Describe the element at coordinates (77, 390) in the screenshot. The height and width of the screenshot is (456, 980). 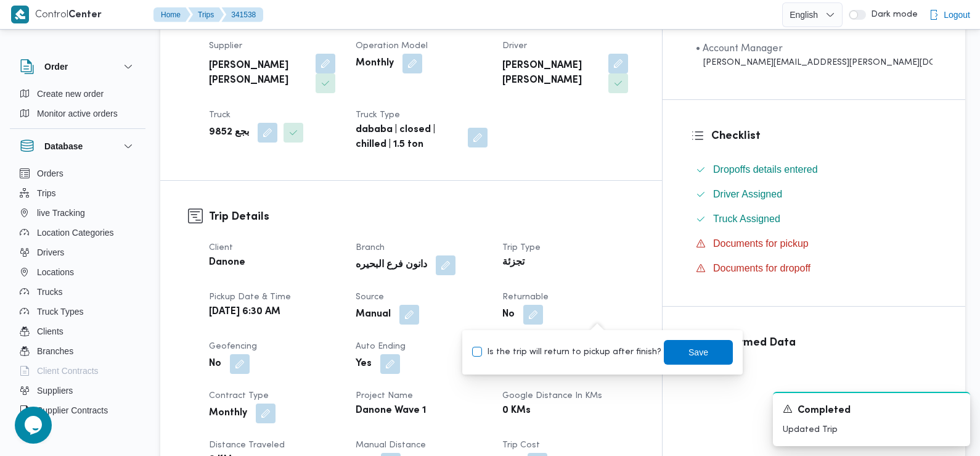
I see `button: Suppliers` at that location.